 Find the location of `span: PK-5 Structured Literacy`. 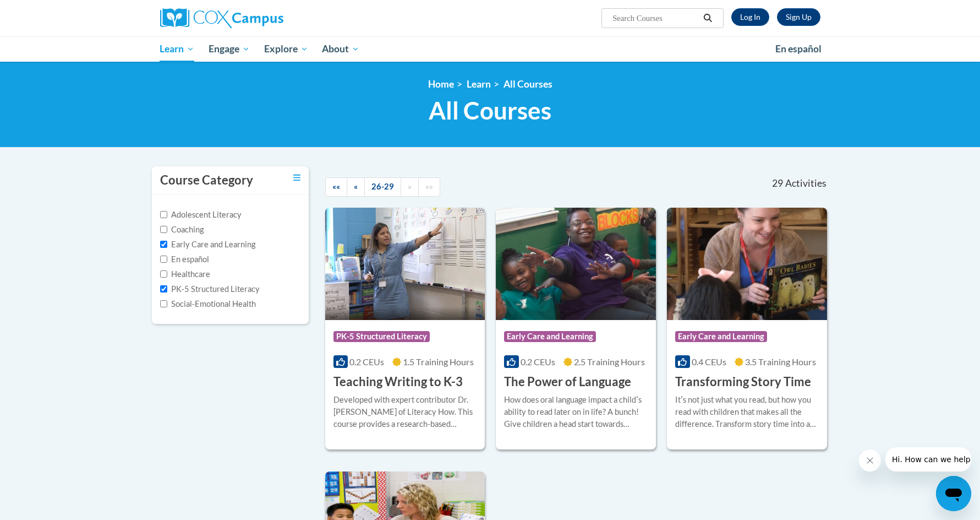

span: PK-5 Structured Literacy is located at coordinates (381, 337).